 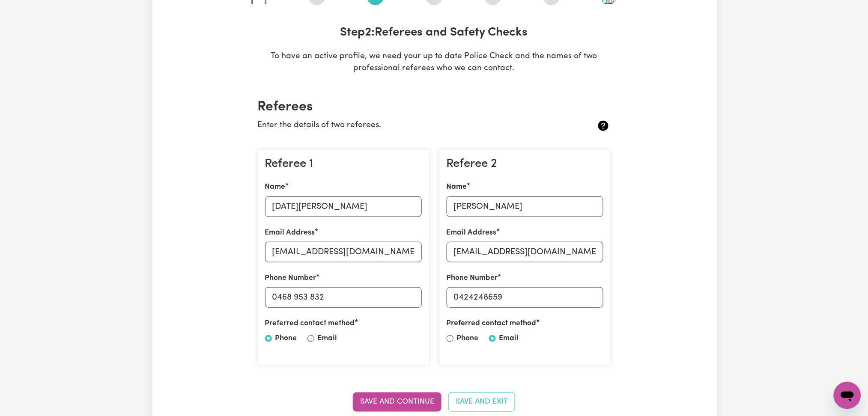 What do you see at coordinates (397, 402) in the screenshot?
I see `button: Save and Continue` at bounding box center [397, 402].